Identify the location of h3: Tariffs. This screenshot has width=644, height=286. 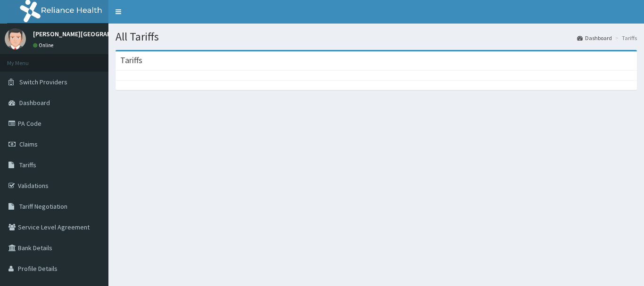
(131, 60).